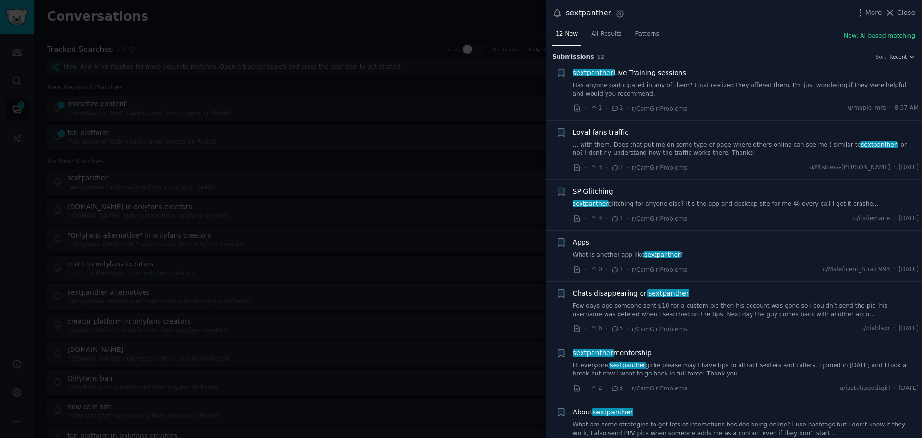  What do you see at coordinates (617, 329) in the screenshot?
I see `span: 5` at bounding box center [617, 329].